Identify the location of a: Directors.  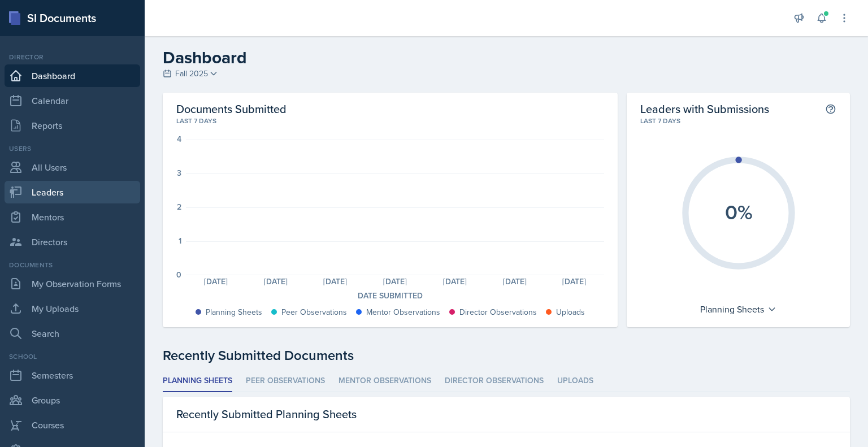
(73, 242).